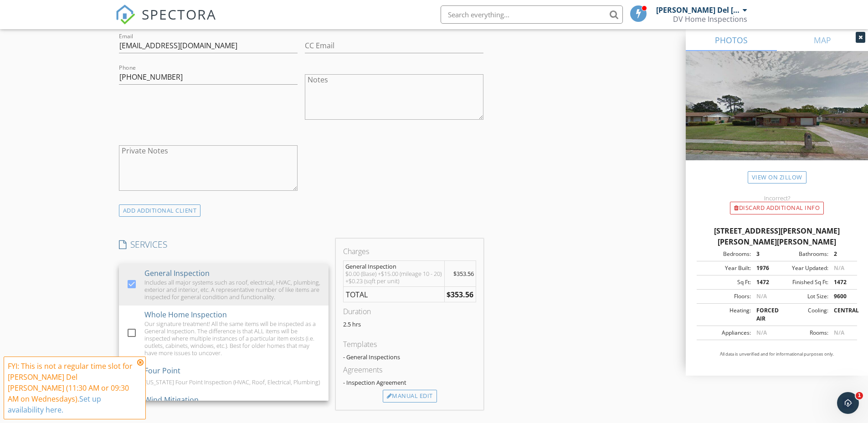  Describe the element at coordinates (841, 254) in the screenshot. I see `div: 2` at that location.